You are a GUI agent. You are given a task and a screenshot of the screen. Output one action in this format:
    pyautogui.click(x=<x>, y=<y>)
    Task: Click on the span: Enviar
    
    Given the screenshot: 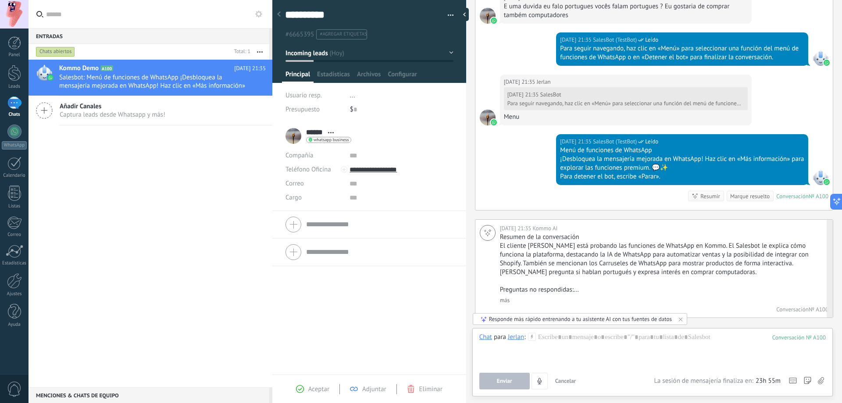 What is the action you would take?
    pyautogui.click(x=504, y=381)
    